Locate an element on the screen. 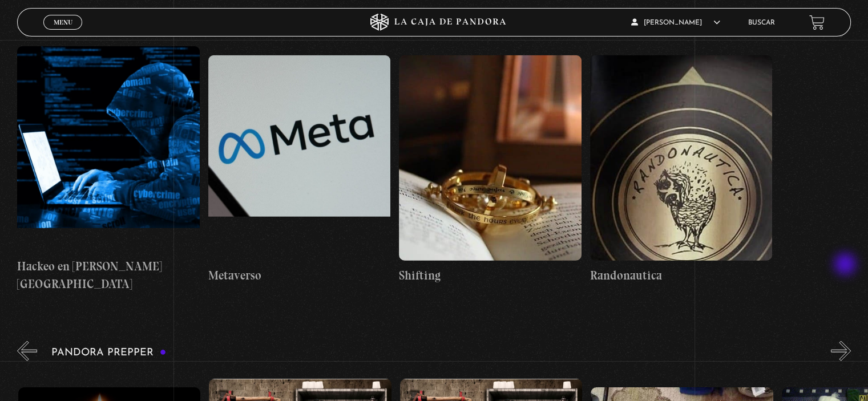  a: View your shopping cart is located at coordinates (817, 22).